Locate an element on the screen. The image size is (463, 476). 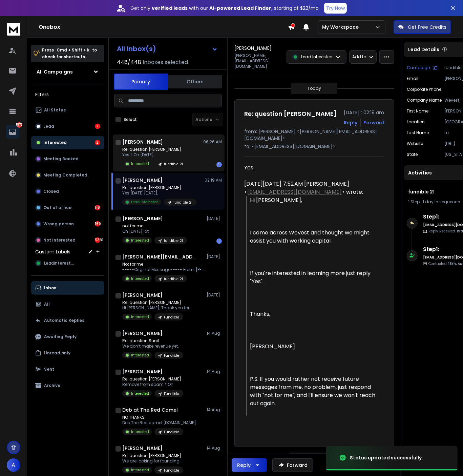
h1: All Inbox(s) is located at coordinates (137, 49).